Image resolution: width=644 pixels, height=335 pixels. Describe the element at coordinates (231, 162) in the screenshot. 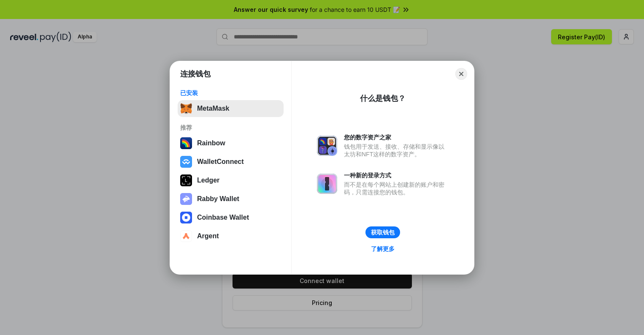

I see `button: WalletConnect` at that location.